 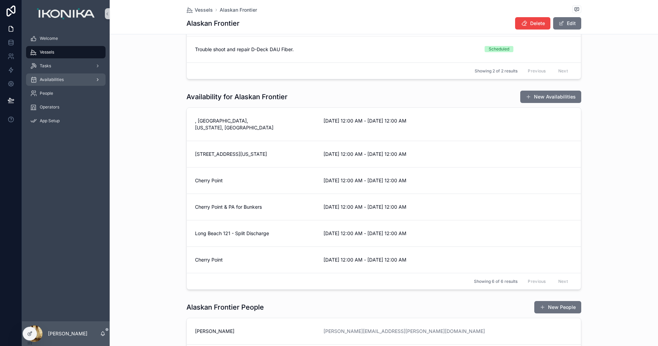 I want to click on span: Welcome, so click(x=49, y=38).